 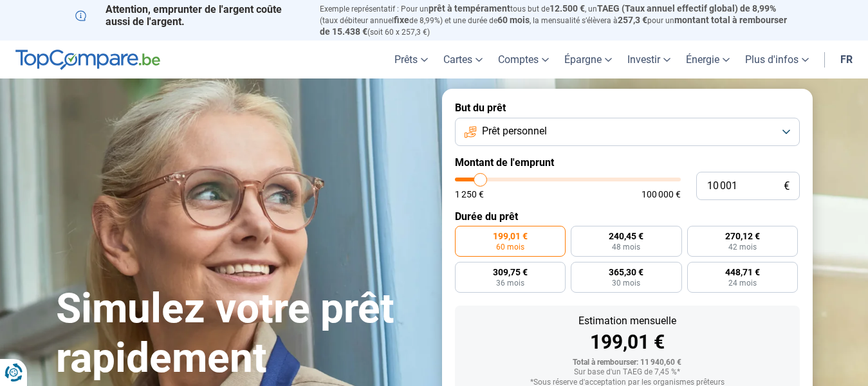 What do you see at coordinates (554, 26) in the screenshot?
I see `span: montant total à rembourser de 15.438 €` at bounding box center [554, 26].